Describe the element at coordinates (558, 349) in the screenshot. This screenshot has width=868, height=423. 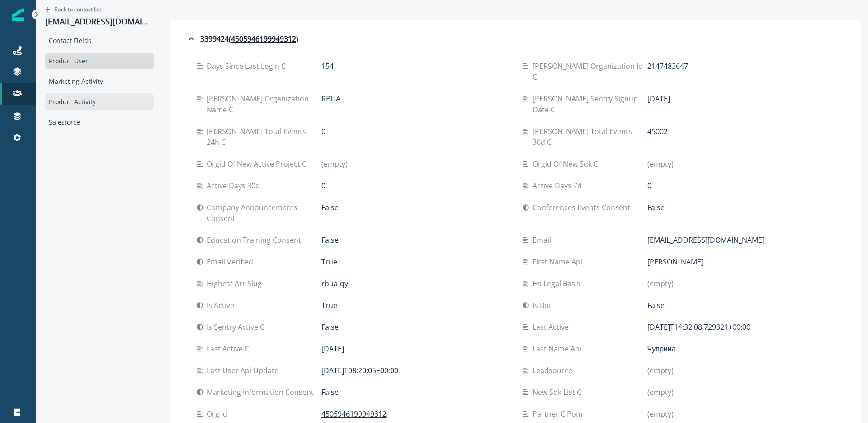
I see `p: Last name api` at that location.